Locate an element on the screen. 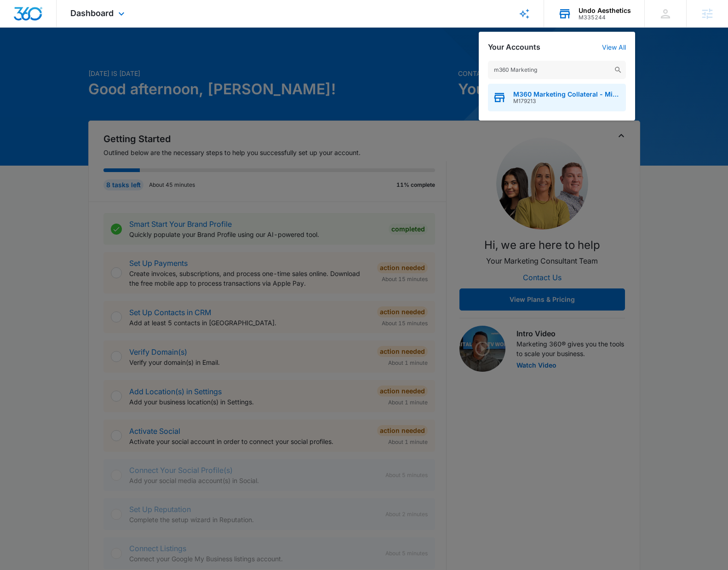 The height and width of the screenshot is (570, 728). div: account id is located at coordinates (605, 18).